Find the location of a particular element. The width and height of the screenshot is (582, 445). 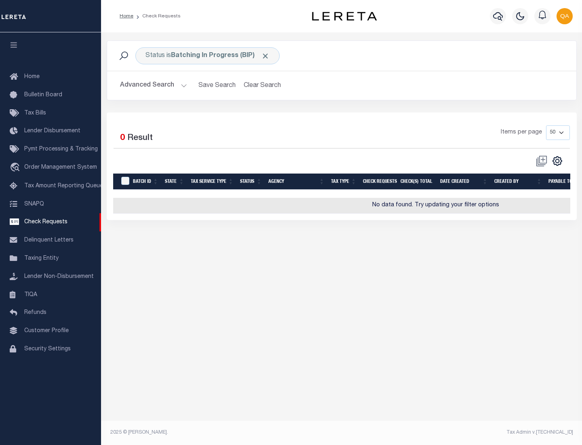

img: logo-dark.svg is located at coordinates (345, 16).